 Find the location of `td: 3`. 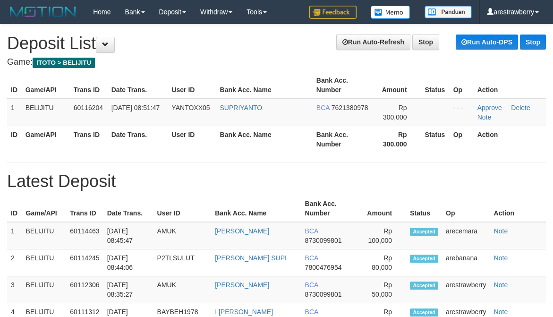

td: 3 is located at coordinates (15, 289).